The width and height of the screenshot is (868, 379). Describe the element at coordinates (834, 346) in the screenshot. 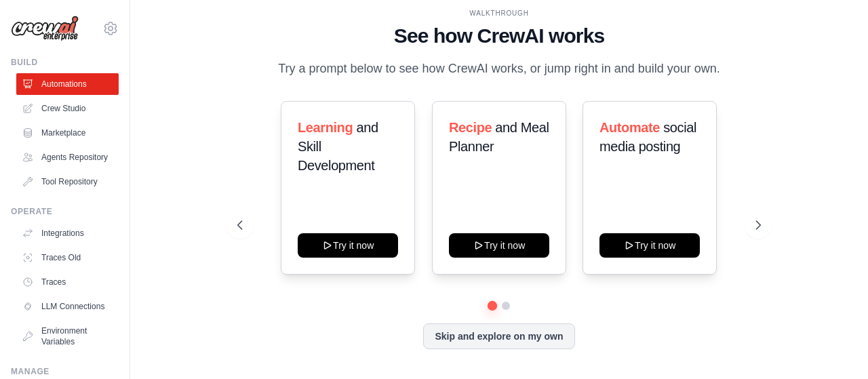

I see `div: Chat Widget` at that location.